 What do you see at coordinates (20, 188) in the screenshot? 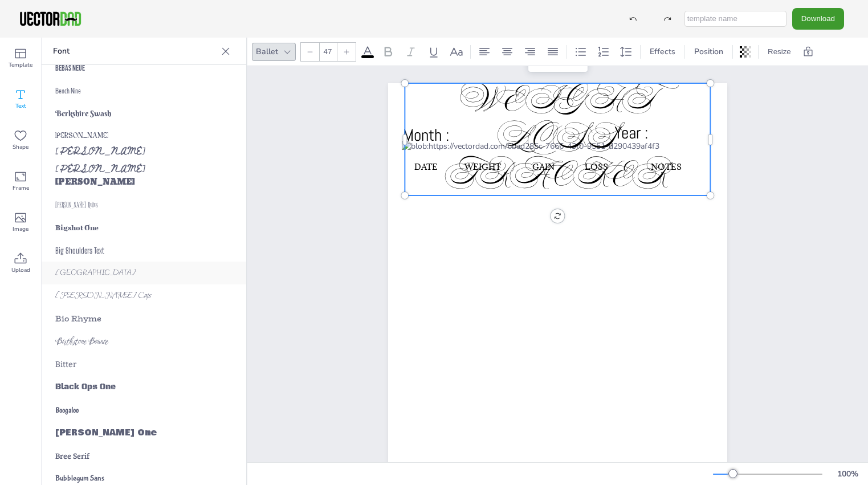
I see `span: Frame` at bounding box center [20, 188].